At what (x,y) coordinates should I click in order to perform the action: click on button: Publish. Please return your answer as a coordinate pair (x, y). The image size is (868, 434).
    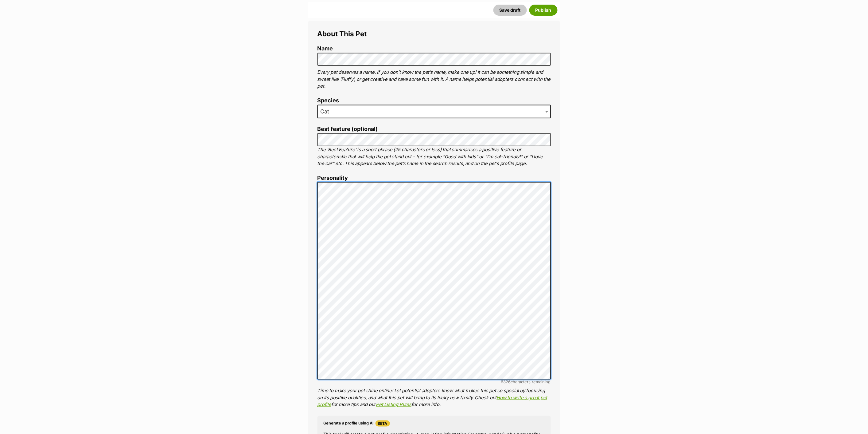
    Looking at the image, I should click on (543, 10).